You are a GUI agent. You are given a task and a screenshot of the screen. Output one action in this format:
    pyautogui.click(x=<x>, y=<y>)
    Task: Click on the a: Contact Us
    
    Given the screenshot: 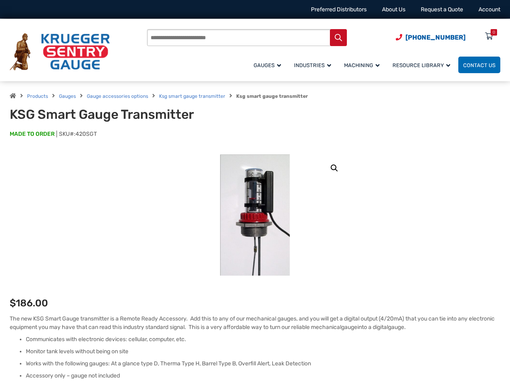 What is the action you would take?
    pyautogui.click(x=479, y=65)
    